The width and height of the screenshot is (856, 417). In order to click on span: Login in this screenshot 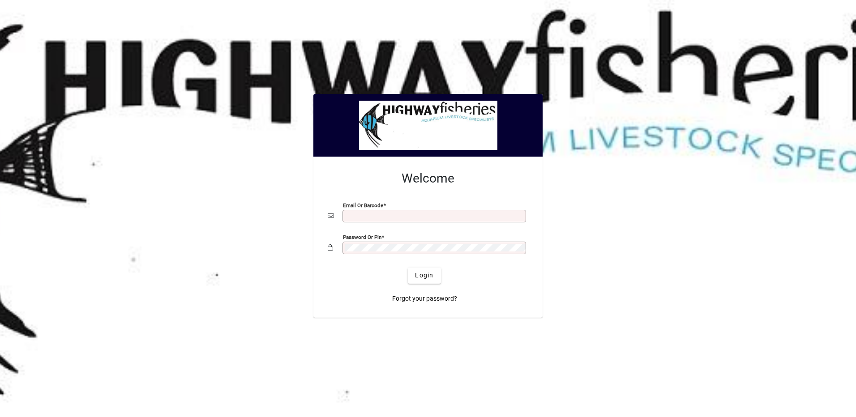, I will do `click(424, 275)`.